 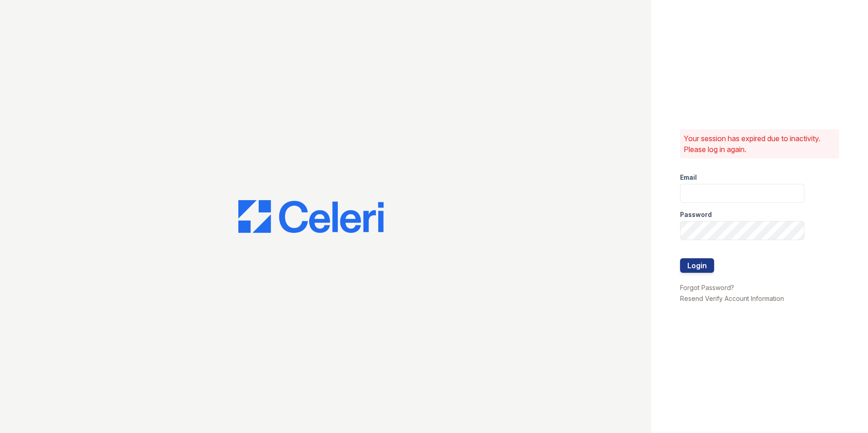 I want to click on label: Email, so click(x=688, y=177).